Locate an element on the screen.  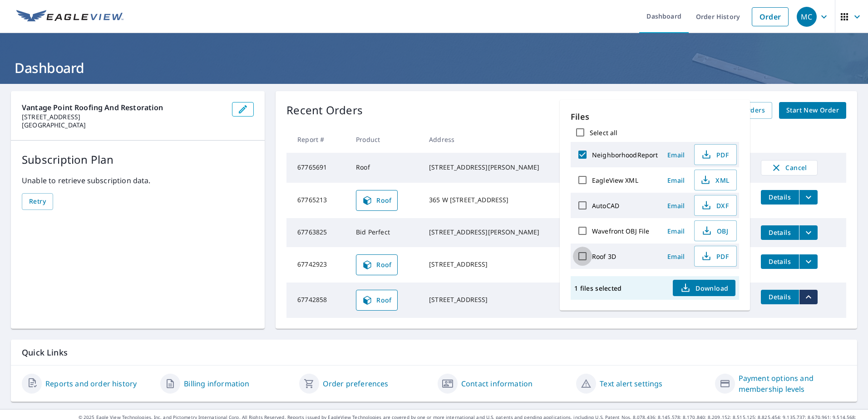
td: 67765213 is located at coordinates (317, 200).